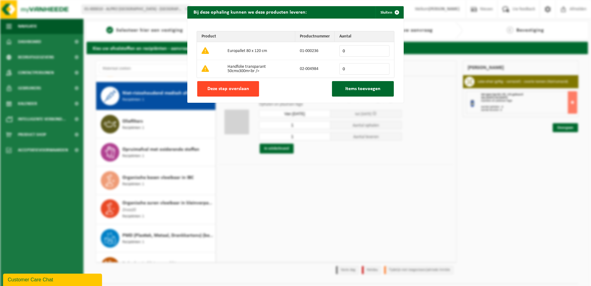  Describe the element at coordinates (246, 36) in the screenshot. I see `th: Product` at that location.